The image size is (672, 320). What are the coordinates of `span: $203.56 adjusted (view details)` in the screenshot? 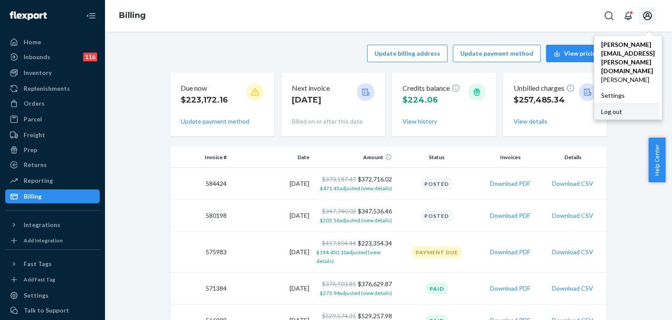 It's located at (356, 220).